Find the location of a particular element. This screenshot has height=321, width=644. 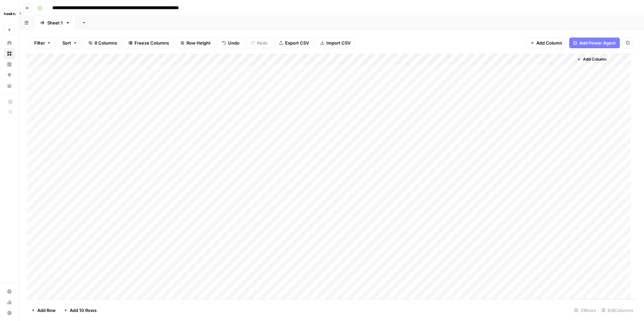

img: Haskn Logo is located at coordinates (10, 14).